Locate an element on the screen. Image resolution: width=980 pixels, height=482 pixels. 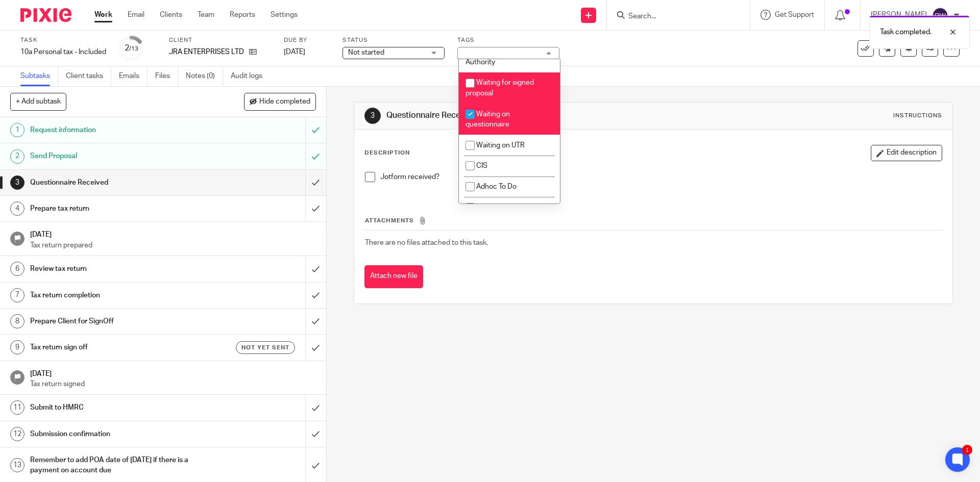
div: Instructions is located at coordinates (917, 116).